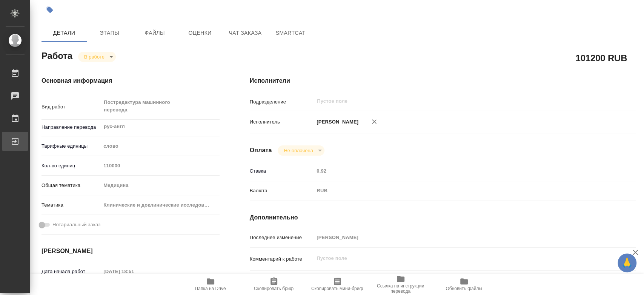  Describe the element at coordinates (71, 166) in the screenshot. I see `p: Кол-во единиц` at that location.